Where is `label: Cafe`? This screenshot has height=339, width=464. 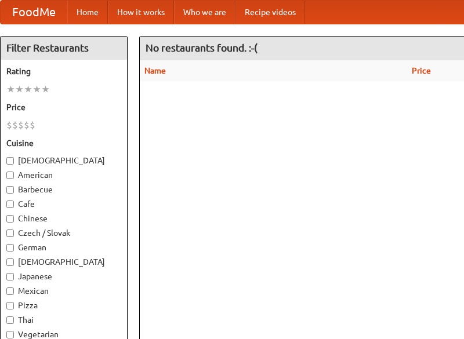
label: Cafe is located at coordinates (64, 204).